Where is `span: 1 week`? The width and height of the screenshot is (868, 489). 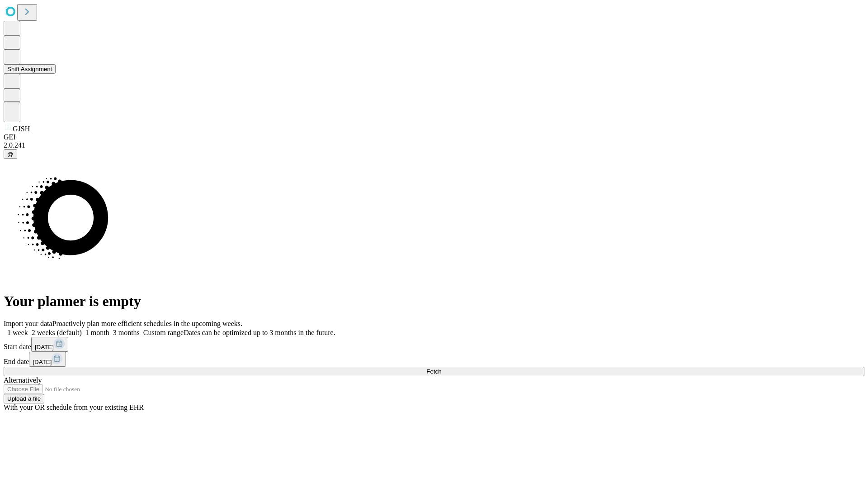 span: 1 week is located at coordinates (17, 332).